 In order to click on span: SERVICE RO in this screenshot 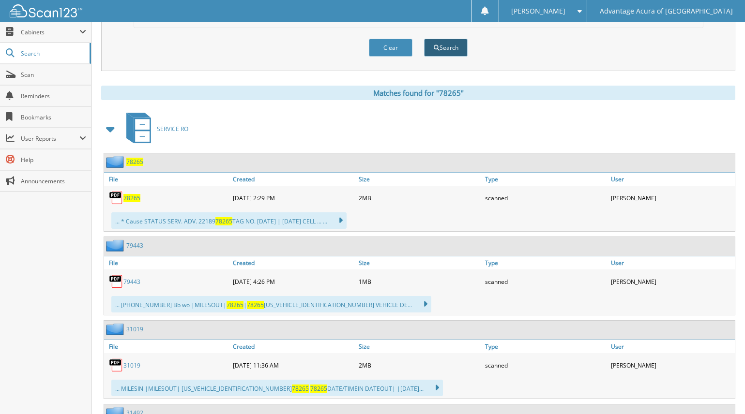, I will do `click(172, 129)`.